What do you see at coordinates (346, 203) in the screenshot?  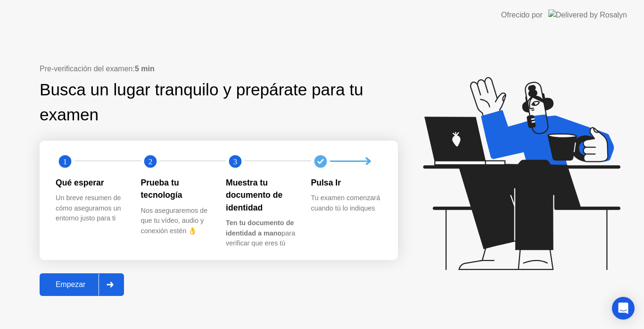 I see `div: Tu examen comenzará cuando tú lo indiques` at bounding box center [346, 203].